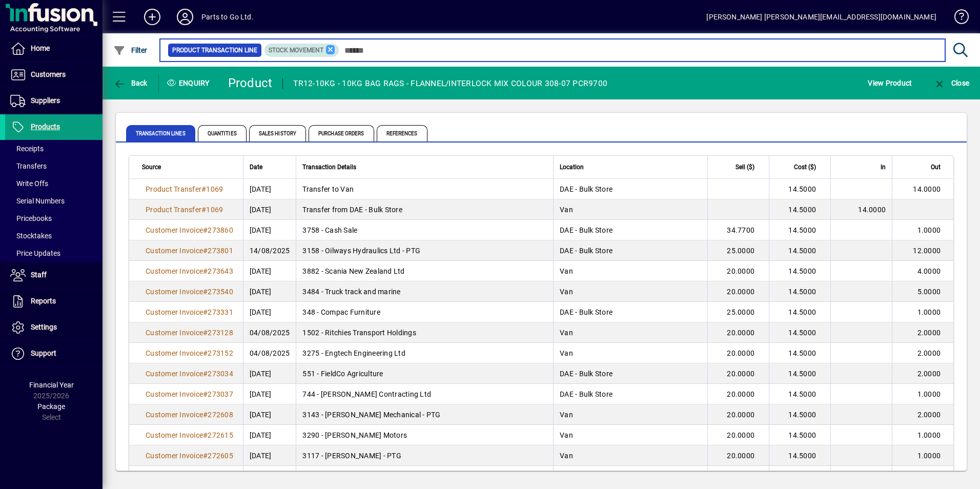 The width and height of the screenshot is (980, 489). What do you see at coordinates (424, 230) in the screenshot?
I see `td: 3758 - Cash Sale` at bounding box center [424, 230].